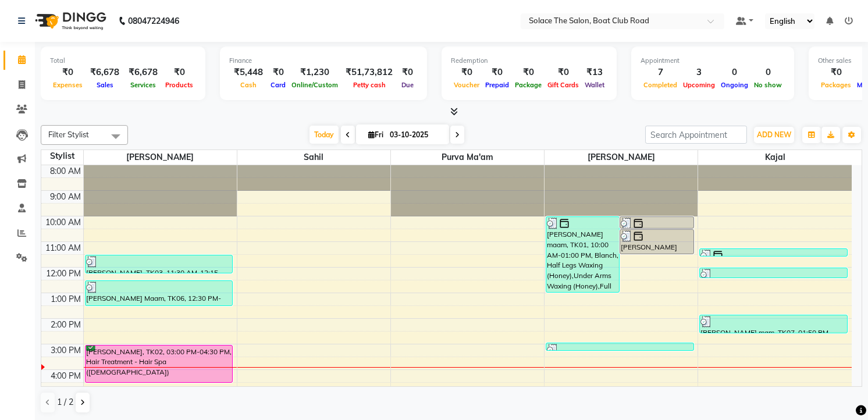 The width and height of the screenshot is (868, 420). I want to click on span: Online/Custom, so click(315, 85).